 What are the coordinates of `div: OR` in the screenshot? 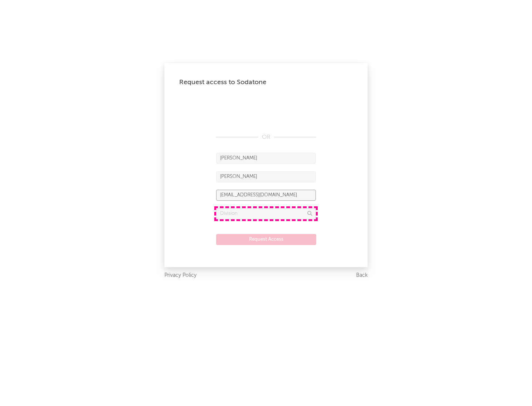 It's located at (266, 138).